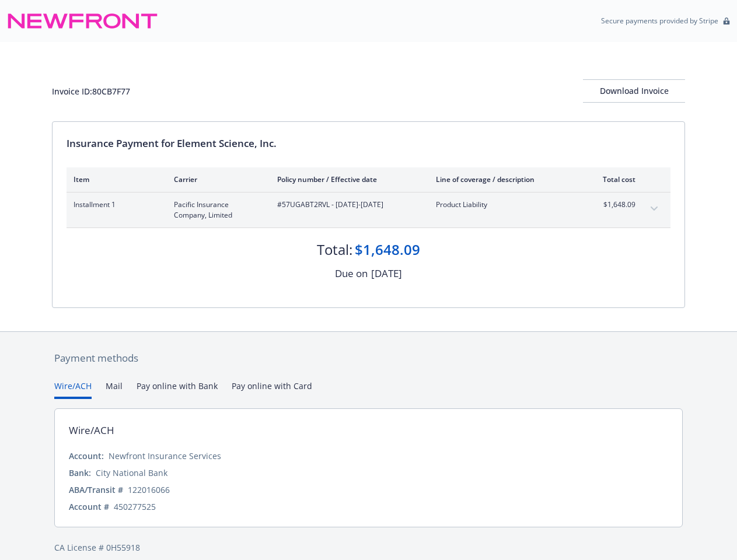  Describe the element at coordinates (165, 456) in the screenshot. I see `div: Newfront Insurance Services` at that location.